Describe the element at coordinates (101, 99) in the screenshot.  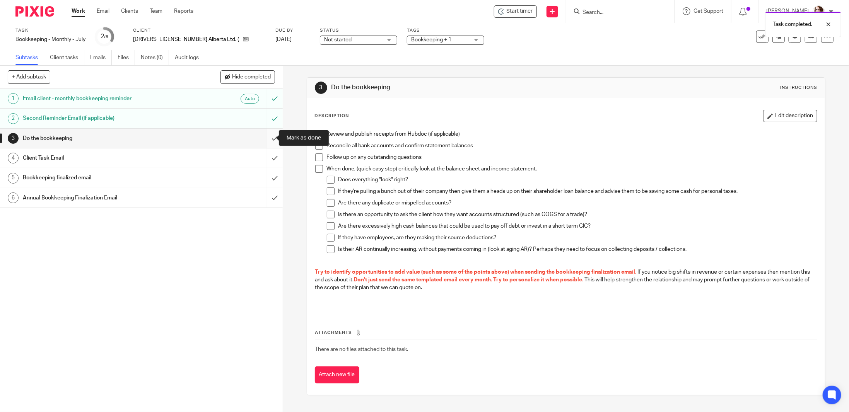
I see `h1: Email client - monthly bookkeeping reminder` at that location.